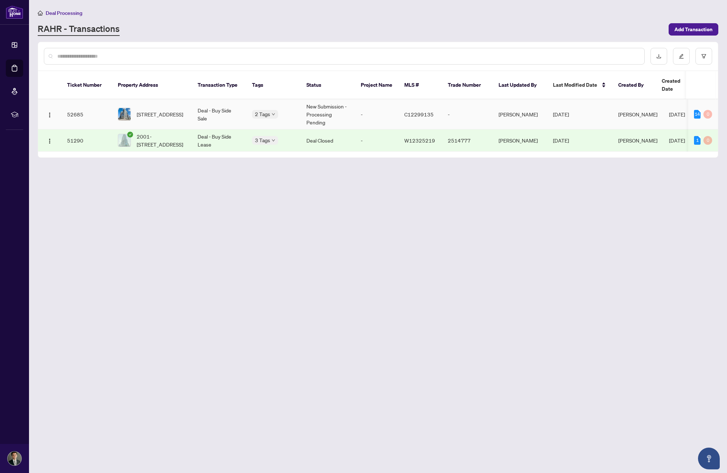  What do you see at coordinates (693, 29) in the screenshot?
I see `button: Add Transaction` at bounding box center [693, 29].